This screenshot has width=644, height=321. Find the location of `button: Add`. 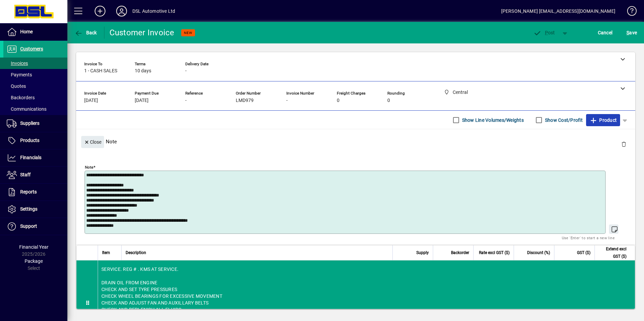

button: Add is located at coordinates (100, 11).